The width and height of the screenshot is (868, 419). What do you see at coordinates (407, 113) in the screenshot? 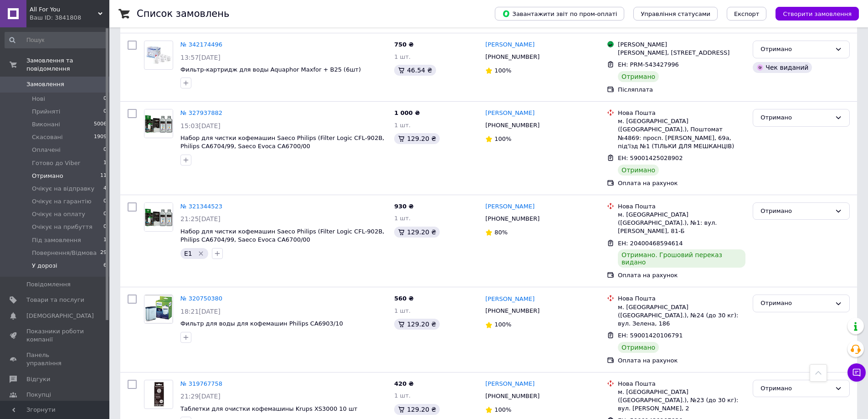
I see `span: 1 000 ₴` at bounding box center [407, 113].